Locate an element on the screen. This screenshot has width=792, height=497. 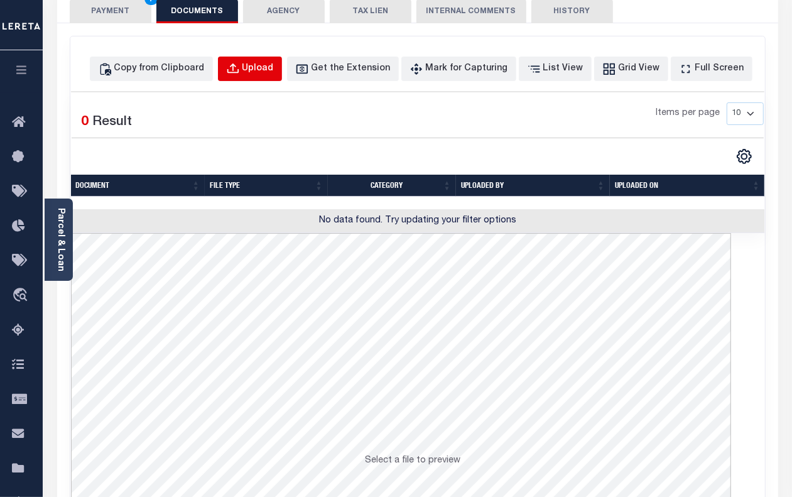
span: Select a file to preview is located at coordinates (413, 460).